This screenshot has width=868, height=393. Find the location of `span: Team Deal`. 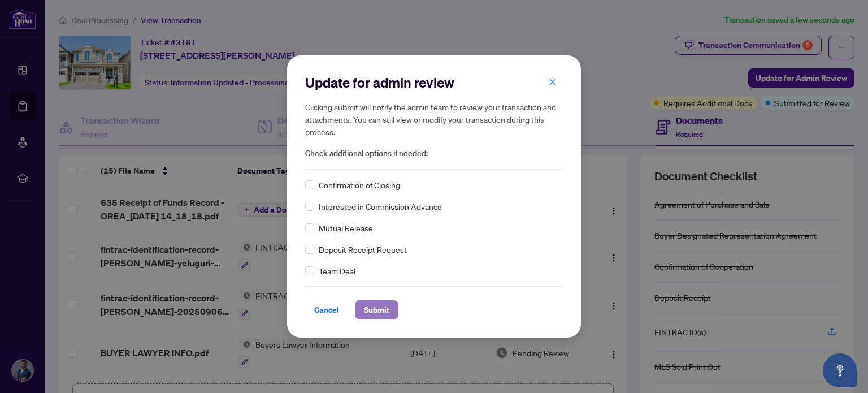

span: Team Deal is located at coordinates (337, 271).